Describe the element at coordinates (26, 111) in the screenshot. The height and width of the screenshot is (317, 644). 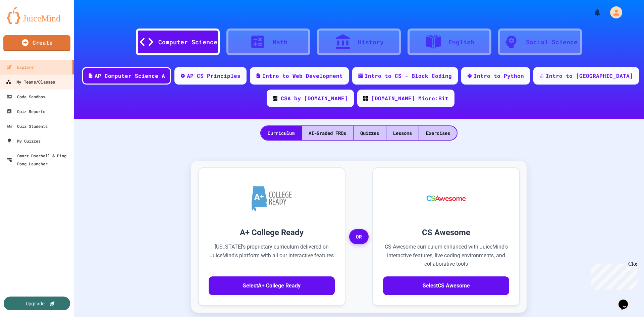
I see `div: Quiz Reports` at that location.